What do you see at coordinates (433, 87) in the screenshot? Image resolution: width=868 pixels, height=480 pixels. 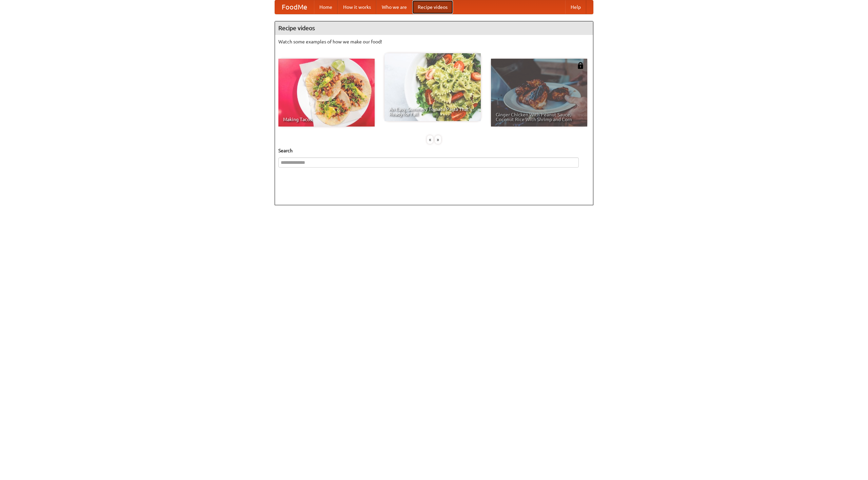 I see `a: An Easy, Summery Tomato Pasta That's Ready for Fall` at bounding box center [433, 87].